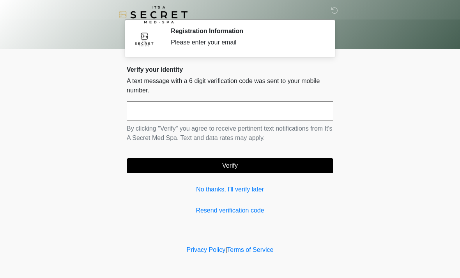 This screenshot has height=278, width=460. What do you see at coordinates (230, 210) in the screenshot?
I see `a: Resend verification code` at bounding box center [230, 210].